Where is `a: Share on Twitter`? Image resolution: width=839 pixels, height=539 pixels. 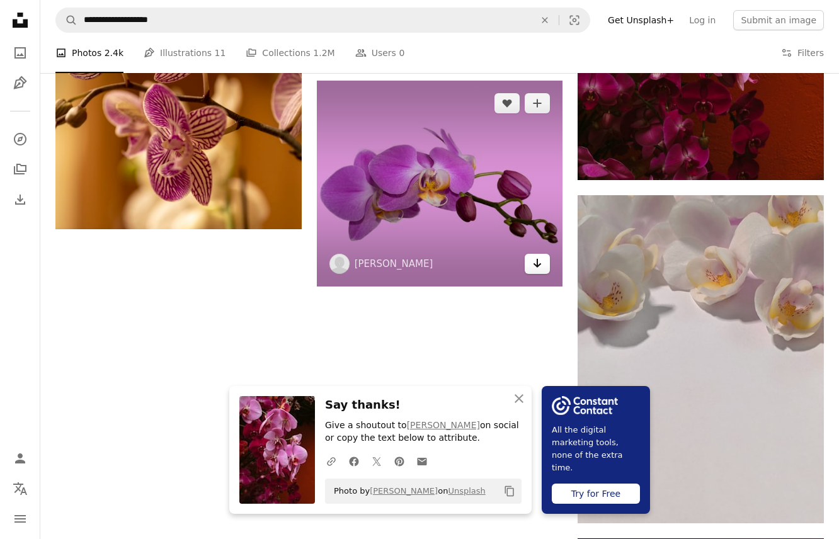
a: Share on Twitter is located at coordinates (376, 461).